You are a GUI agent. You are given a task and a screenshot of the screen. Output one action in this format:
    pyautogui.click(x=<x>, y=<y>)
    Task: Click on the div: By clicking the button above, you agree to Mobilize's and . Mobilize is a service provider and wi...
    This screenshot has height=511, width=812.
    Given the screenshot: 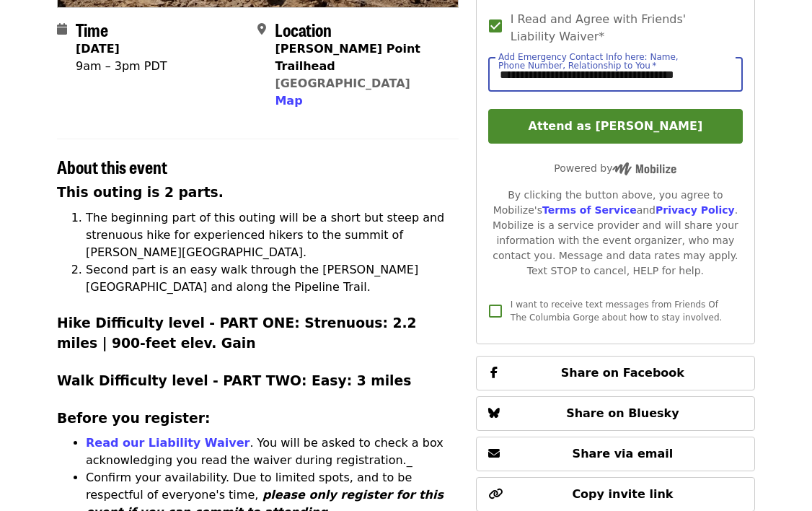 What is the action you would take?
    pyautogui.click(x=615, y=233)
    